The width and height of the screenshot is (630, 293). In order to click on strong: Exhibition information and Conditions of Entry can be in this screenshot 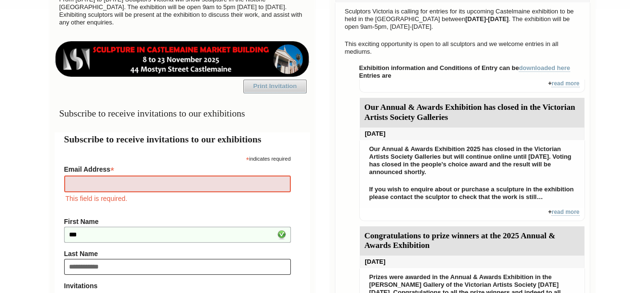, I will do `click(465, 68)`.